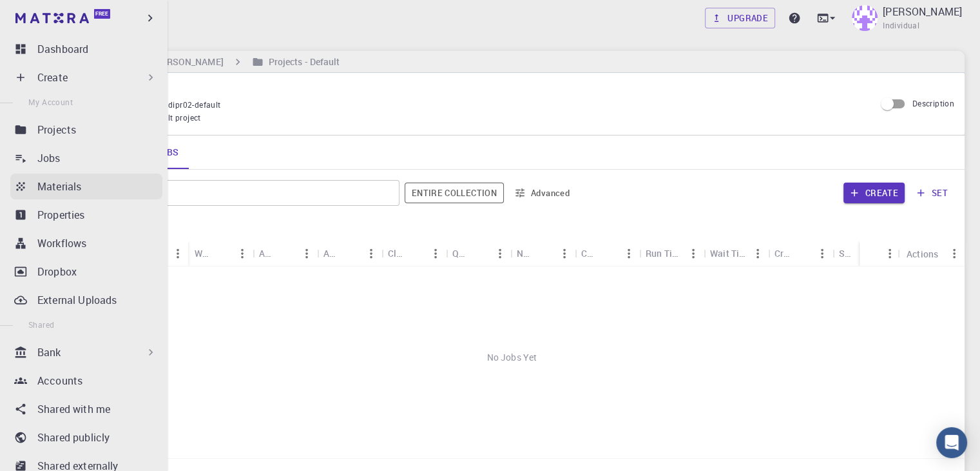 The image size is (980, 471). I want to click on span: Description, so click(933, 103).